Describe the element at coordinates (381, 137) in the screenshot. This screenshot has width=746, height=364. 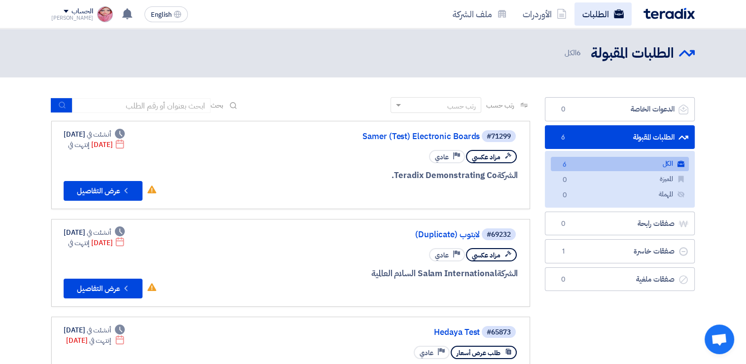
I see `a: Samer (Test) Electronic Boards` at that location.